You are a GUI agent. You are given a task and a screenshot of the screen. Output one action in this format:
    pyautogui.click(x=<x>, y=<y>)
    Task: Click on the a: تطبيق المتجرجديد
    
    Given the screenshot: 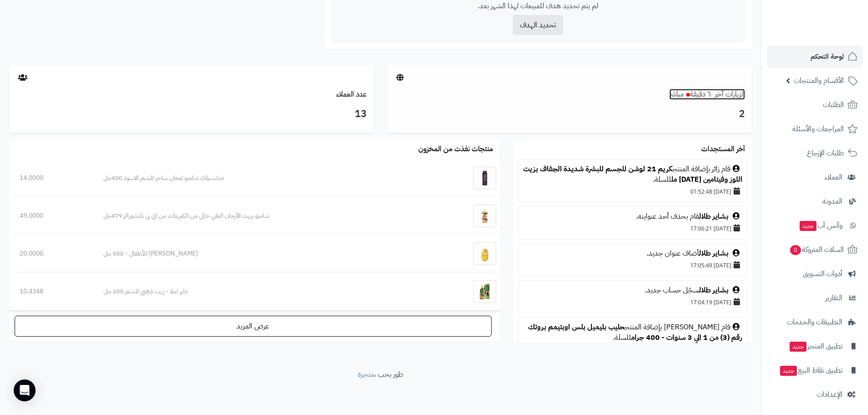 What is the action you would take?
    pyautogui.click(x=815, y=346)
    